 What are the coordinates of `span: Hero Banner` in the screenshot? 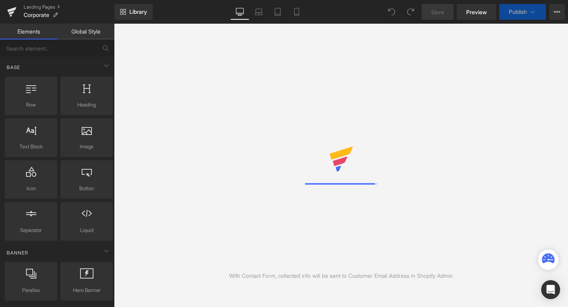 It's located at (86, 290).